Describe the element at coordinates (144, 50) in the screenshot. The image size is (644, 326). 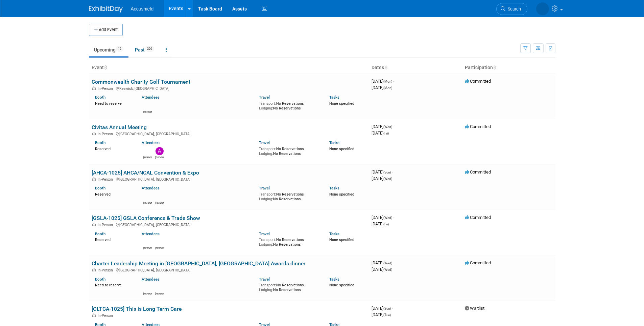
I see `a: Past329` at that location.